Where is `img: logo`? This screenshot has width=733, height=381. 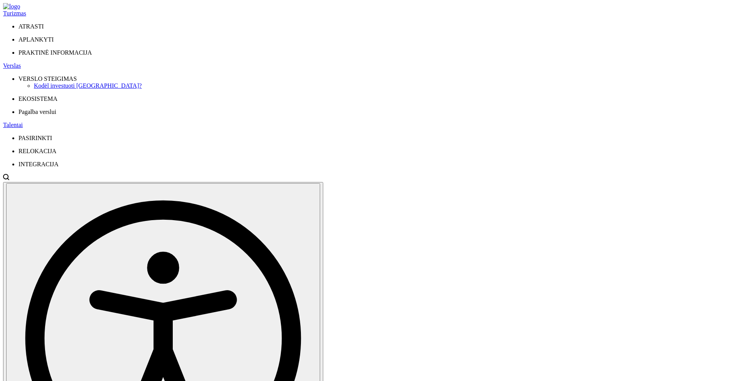 img: logo is located at coordinates (12, 7).